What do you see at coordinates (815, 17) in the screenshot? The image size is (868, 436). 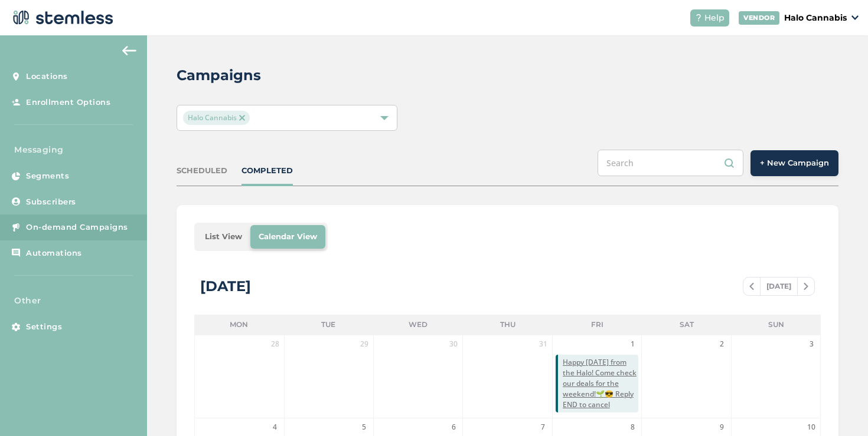 I see `p: Halo Cannabis` at bounding box center [815, 17].